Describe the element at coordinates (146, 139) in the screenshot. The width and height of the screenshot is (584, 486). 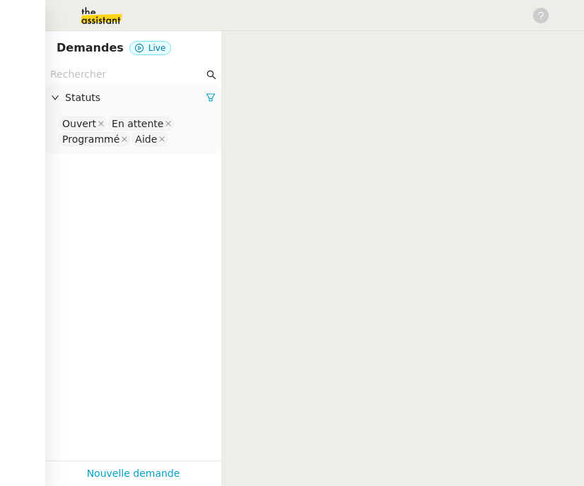
I see `div: Aide` at that location.